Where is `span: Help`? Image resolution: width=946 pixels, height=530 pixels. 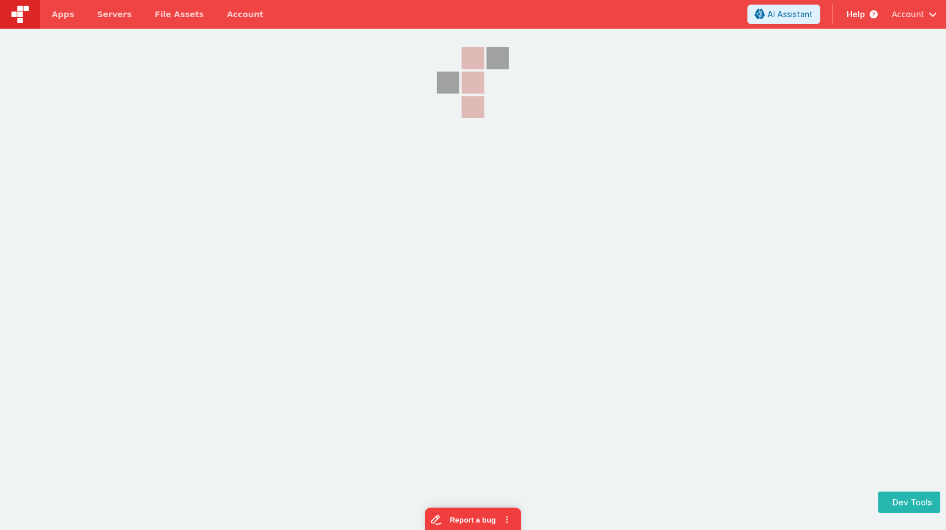
span: Help is located at coordinates (856, 14).